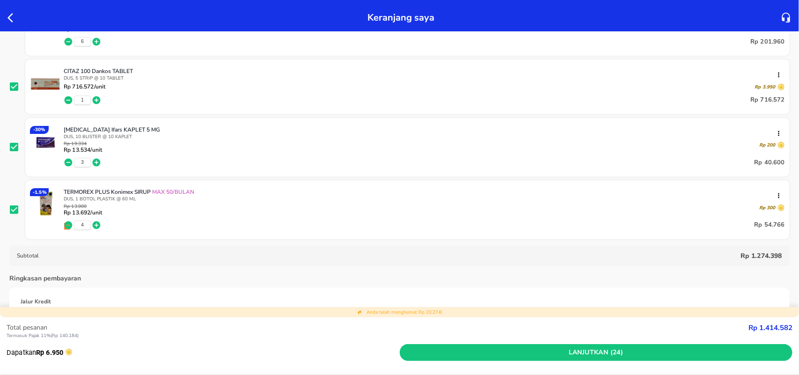 Image resolution: width=799 pixels, height=375 pixels. What do you see at coordinates (83, 144) in the screenshot?
I see `p: Rp 19.334` at bounding box center [83, 144].